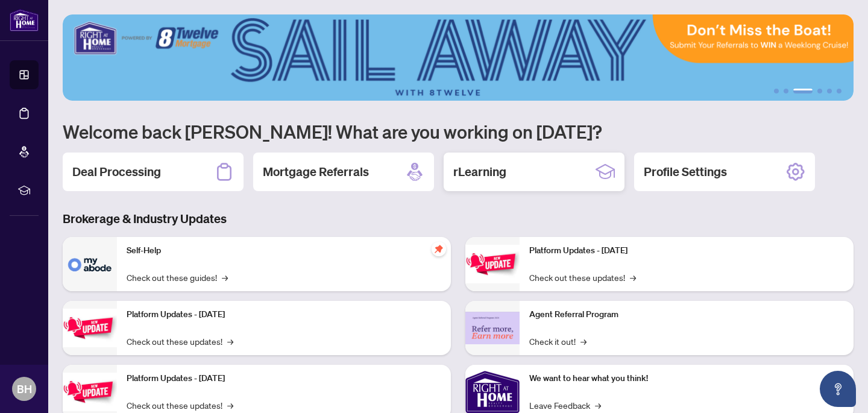 This screenshot has width=868, height=413. What do you see at coordinates (492, 328) in the screenshot?
I see `img: Agent Referral Program` at bounding box center [492, 328].